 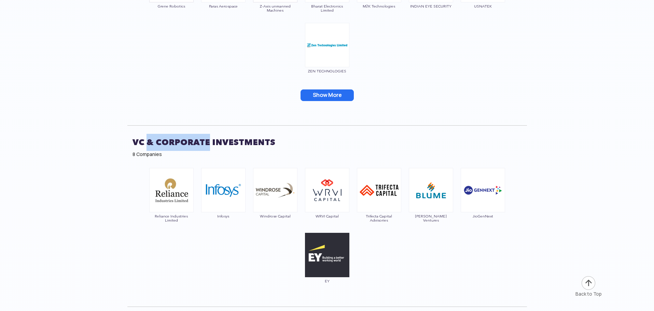 I want to click on a: WRVI Capital, so click(x=327, y=203).